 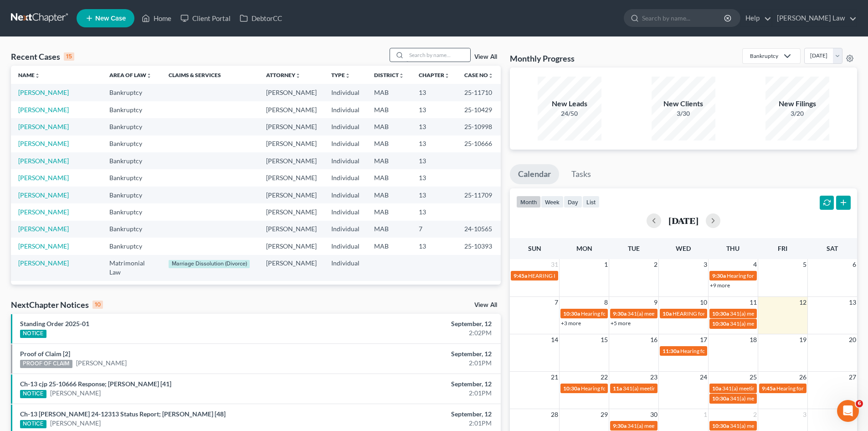 What do you see at coordinates (542, 58) in the screenshot?
I see `h3: Monthly Progress` at bounding box center [542, 58].